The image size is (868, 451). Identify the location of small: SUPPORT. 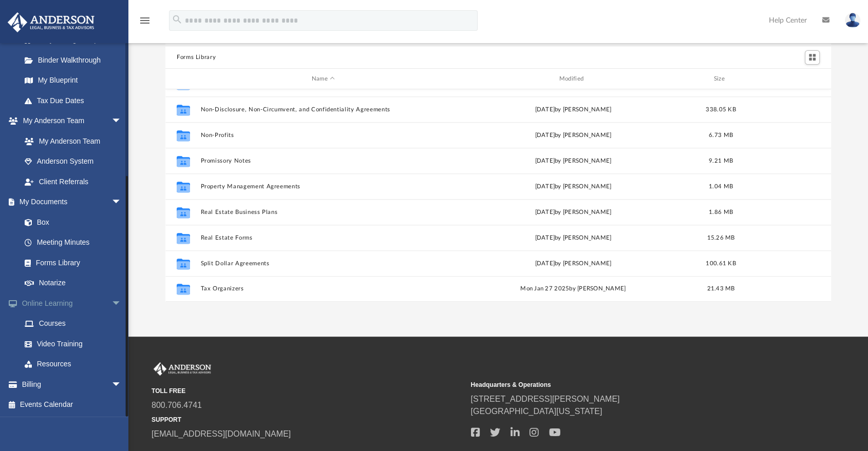
(308, 420).